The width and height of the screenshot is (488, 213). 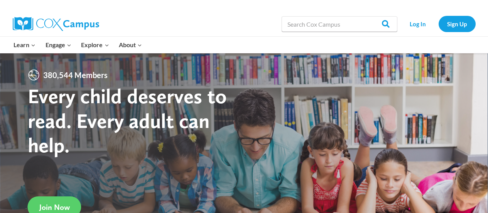 I want to click on nav: Secondary Navigation, so click(x=438, y=24).